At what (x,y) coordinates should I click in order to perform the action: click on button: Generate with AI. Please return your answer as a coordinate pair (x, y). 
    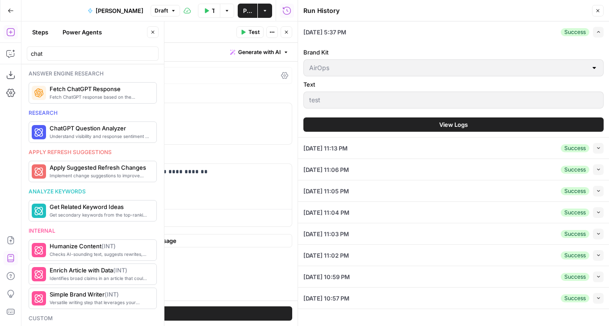
    Looking at the image, I should click on (259, 52).